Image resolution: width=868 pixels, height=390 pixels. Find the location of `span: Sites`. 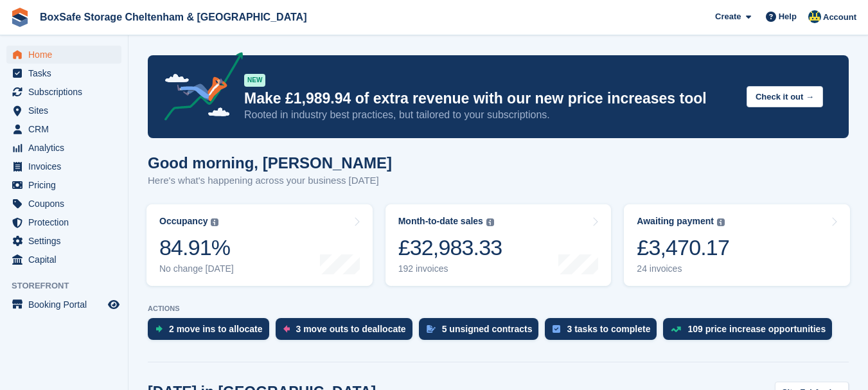

span: Sites is located at coordinates (67, 111).